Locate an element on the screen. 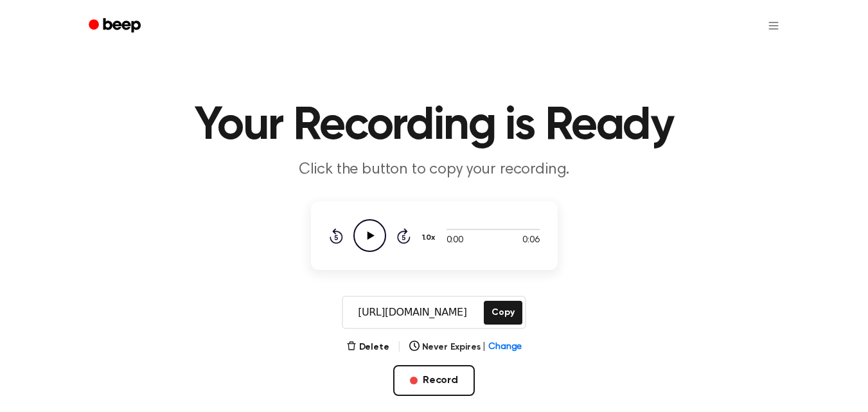 This screenshot has width=868, height=412. button: Open menu is located at coordinates (774, 26).